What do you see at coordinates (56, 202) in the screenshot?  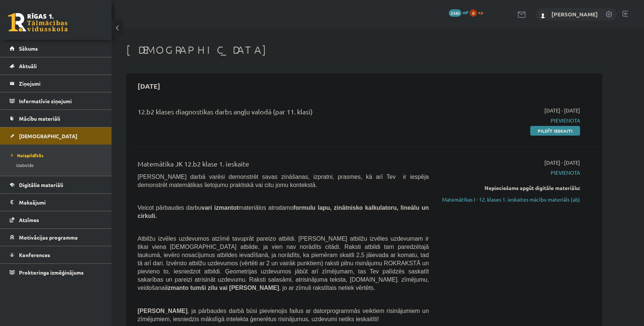 I see `a: Maksājumi` at bounding box center [56, 202].